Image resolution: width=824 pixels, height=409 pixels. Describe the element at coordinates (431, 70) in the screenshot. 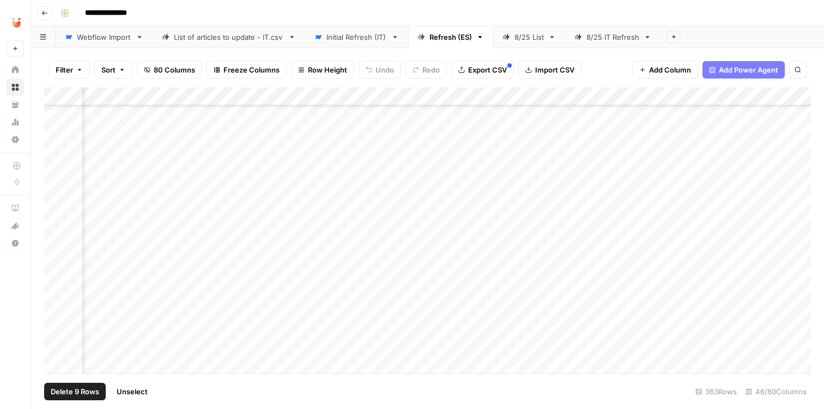

I see `span: Redo` at that location.